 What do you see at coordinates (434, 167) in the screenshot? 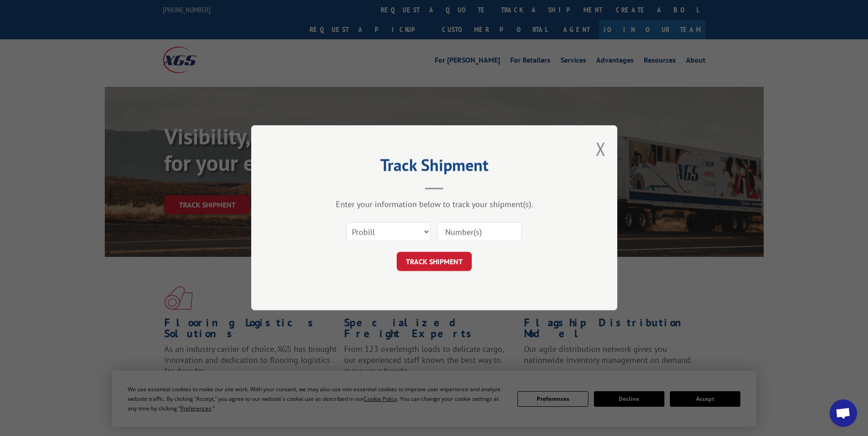
I see `h2: Track Shipment` at bounding box center [434, 167].